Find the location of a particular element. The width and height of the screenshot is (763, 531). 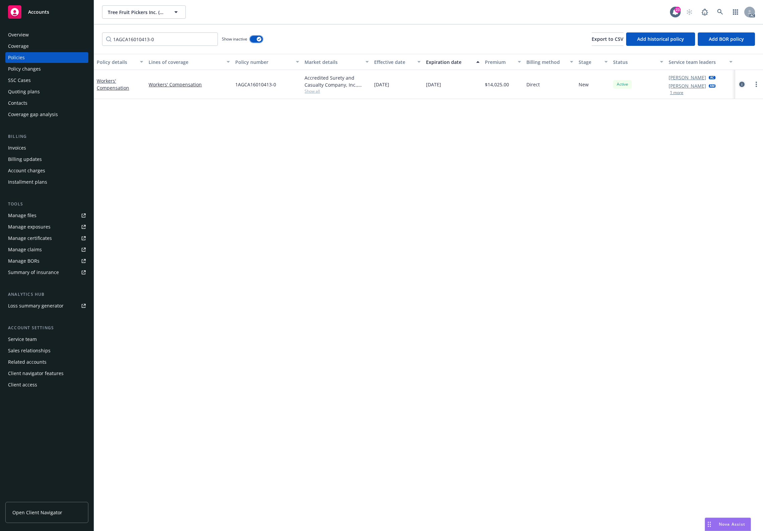

div: Policy details is located at coordinates (116, 62).